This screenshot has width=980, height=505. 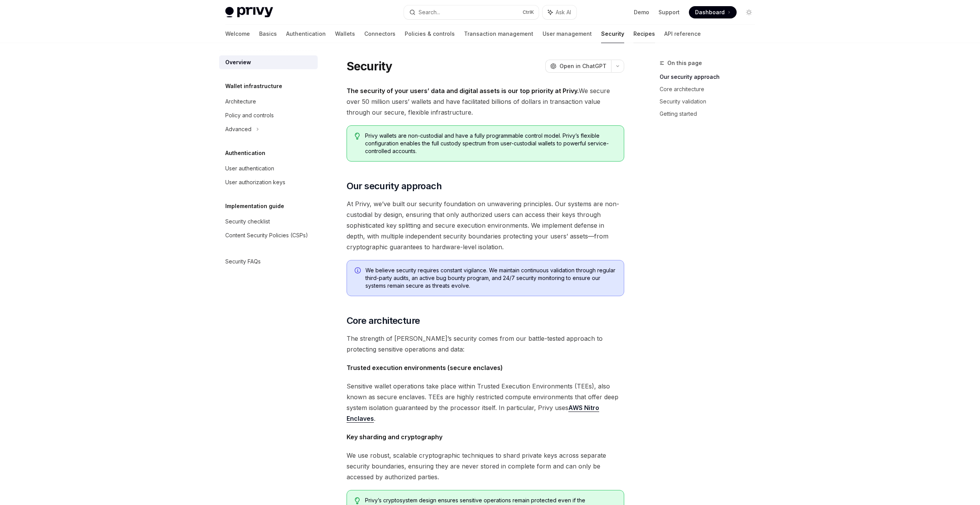 I want to click on a: Basics, so click(x=268, y=34).